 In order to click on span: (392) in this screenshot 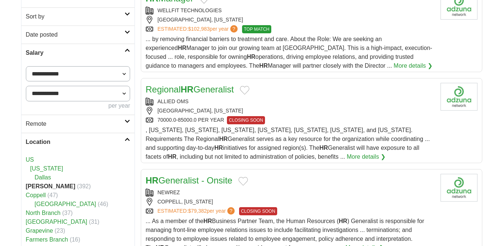, I will do `click(84, 186)`.